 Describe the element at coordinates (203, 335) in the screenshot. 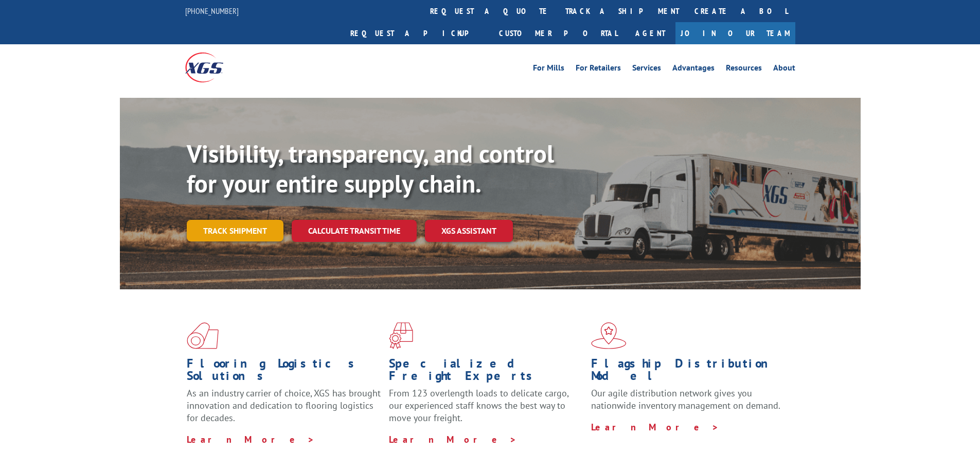

I see `img: xgs-icon-total-supply-chain-intelligence-red` at that location.